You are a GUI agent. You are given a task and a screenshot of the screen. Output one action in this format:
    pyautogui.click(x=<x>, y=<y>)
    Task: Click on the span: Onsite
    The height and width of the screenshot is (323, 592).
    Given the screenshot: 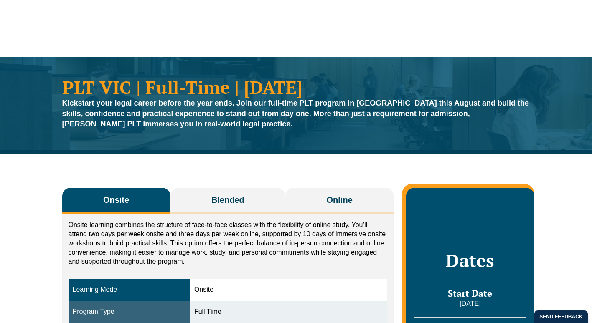 What is the action you would take?
    pyautogui.click(x=116, y=200)
    